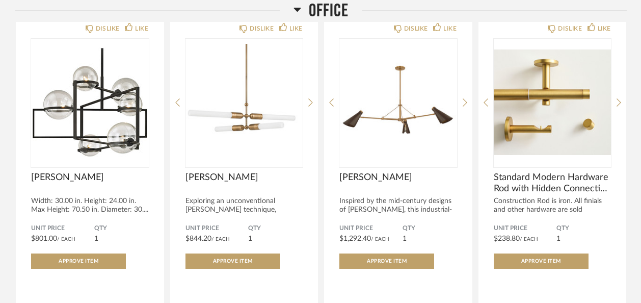 The width and height of the screenshot is (641, 303). I want to click on div: Construction Rod is iron. All finials and other hardware are sold separat..., so click(552, 209).